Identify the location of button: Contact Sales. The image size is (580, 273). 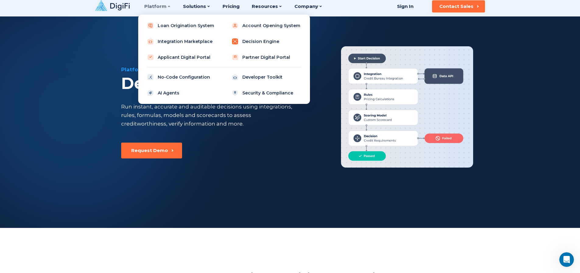
(459, 6).